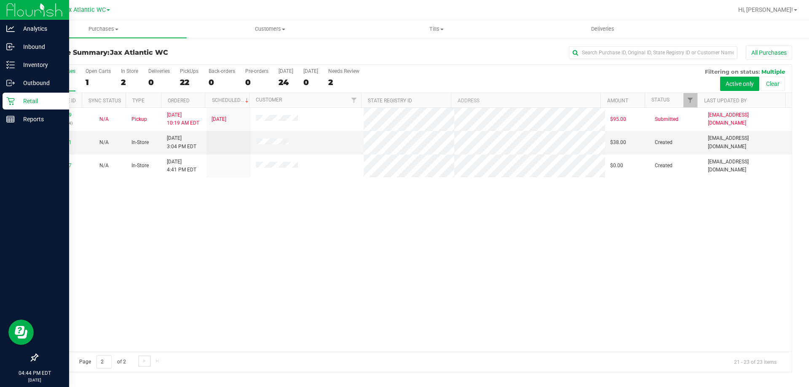  What do you see at coordinates (11, 47) in the screenshot?
I see `inline-svg: Inbound` at bounding box center [11, 47].